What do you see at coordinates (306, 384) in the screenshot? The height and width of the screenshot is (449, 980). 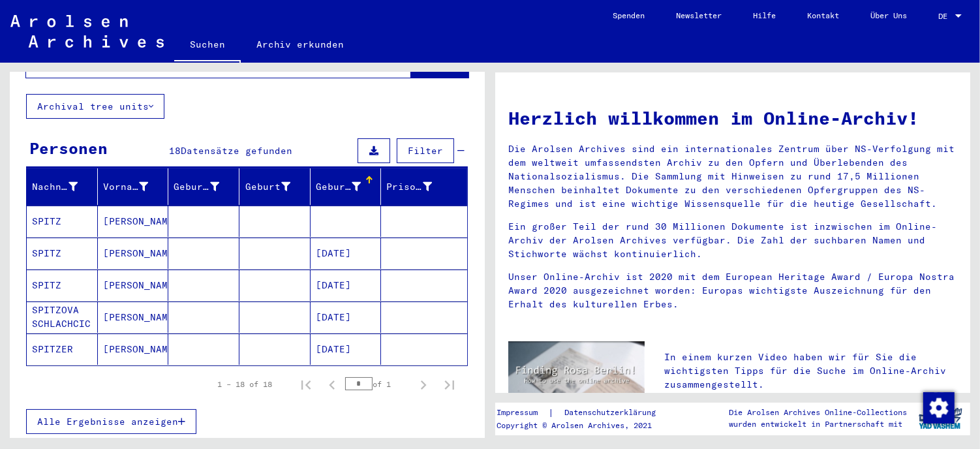 I see `button: First page` at bounding box center [306, 384].